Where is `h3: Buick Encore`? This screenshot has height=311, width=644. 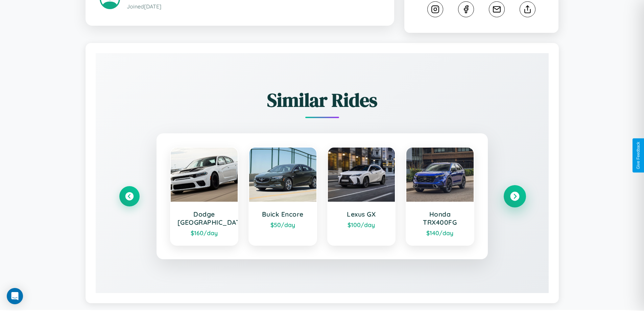 h3: Buick Encore is located at coordinates (283, 214).